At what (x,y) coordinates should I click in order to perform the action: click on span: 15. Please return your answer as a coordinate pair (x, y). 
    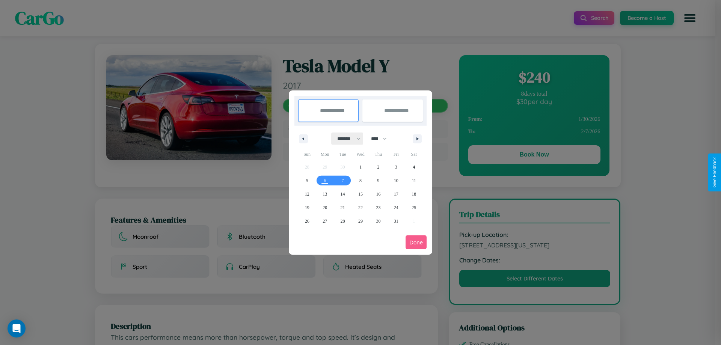
    Looking at the image, I should click on (360, 194).